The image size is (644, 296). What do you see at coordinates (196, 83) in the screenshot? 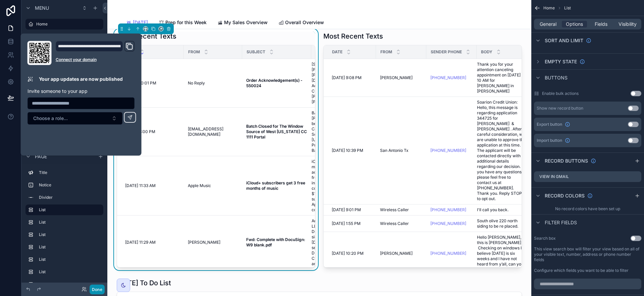
I see `span: No Reply` at bounding box center [196, 83].